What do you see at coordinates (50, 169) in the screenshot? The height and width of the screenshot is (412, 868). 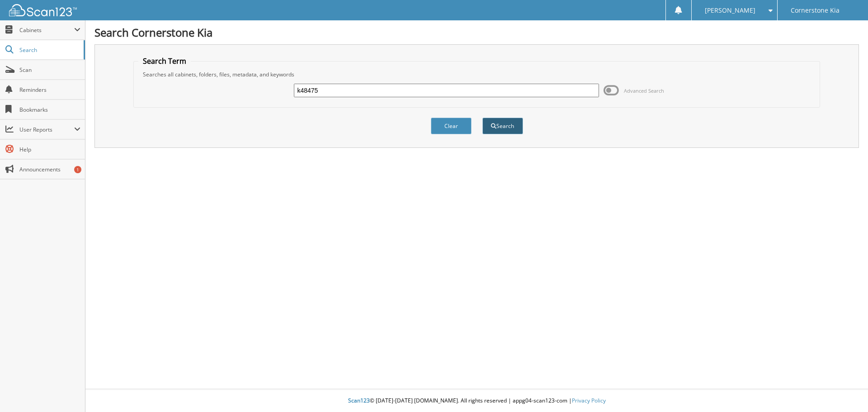 I see `span: Announcements` at bounding box center [50, 169].